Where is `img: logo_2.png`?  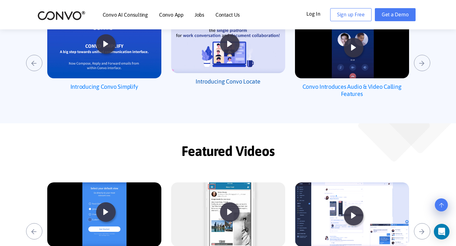
img: logo_2.png is located at coordinates (61, 15).